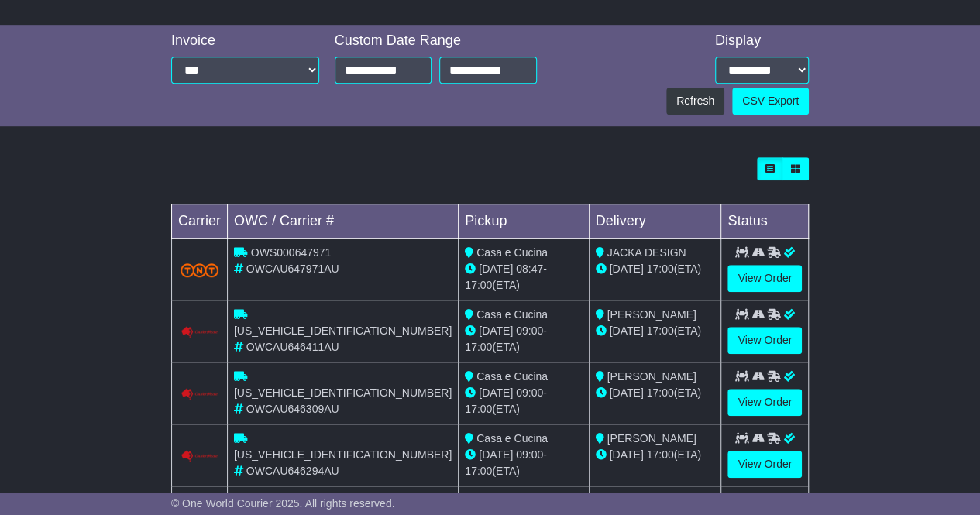 The height and width of the screenshot is (515, 980). I want to click on span: © One World Courier 2025. All rights reserved., so click(283, 504).